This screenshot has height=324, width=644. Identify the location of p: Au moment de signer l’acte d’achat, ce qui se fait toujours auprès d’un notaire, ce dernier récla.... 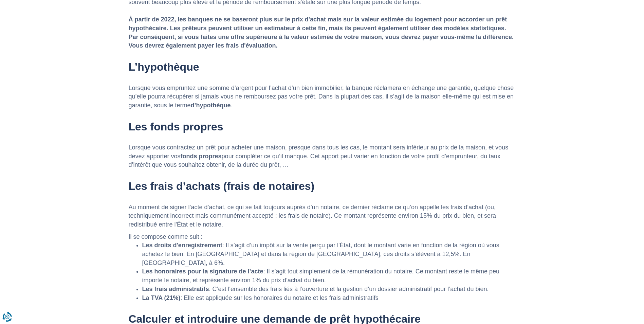
(322, 216).